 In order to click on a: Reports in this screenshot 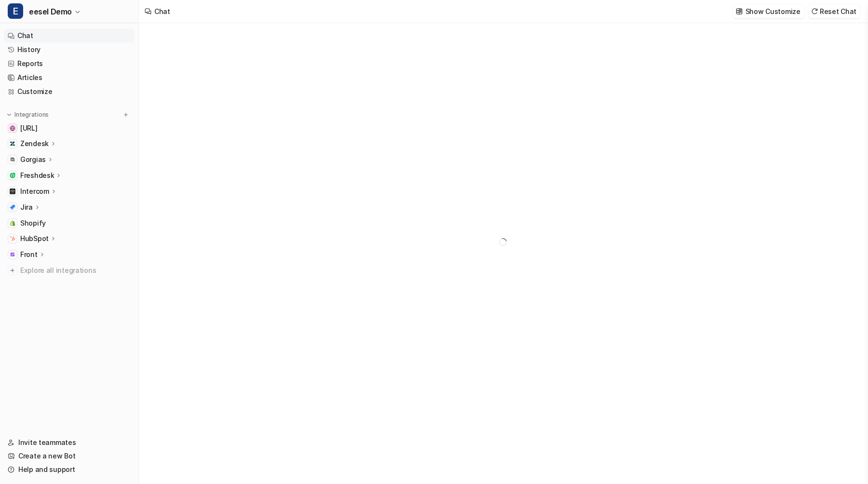, I will do `click(69, 64)`.